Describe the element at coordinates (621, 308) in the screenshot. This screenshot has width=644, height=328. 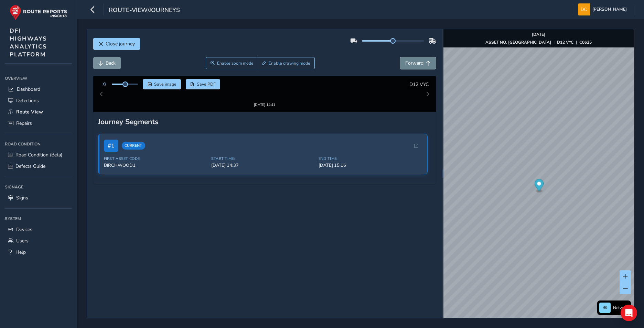
I see `span: Network` at that location.